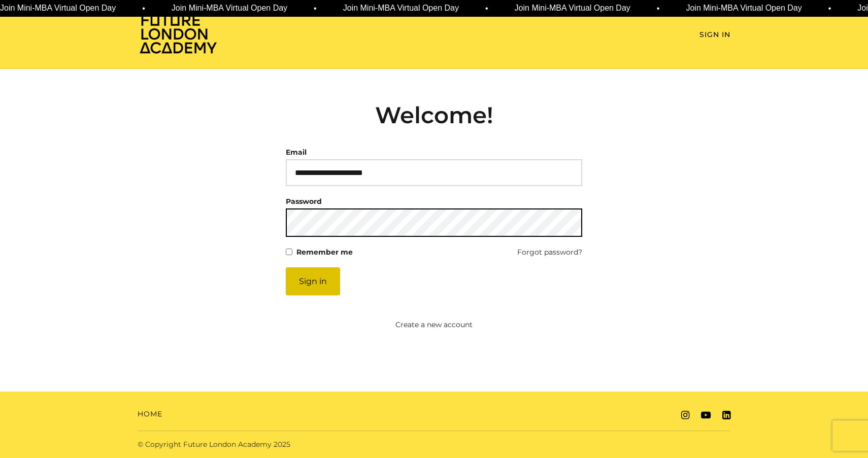 This screenshot has height=458, width=868. Describe the element at coordinates (304, 201) in the screenshot. I see `label: Password` at that location.